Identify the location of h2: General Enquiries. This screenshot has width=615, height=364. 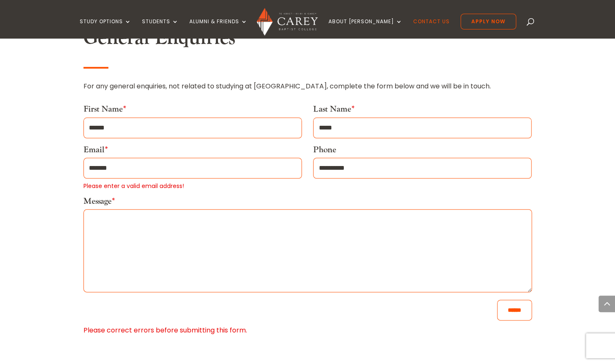
(308, 40).